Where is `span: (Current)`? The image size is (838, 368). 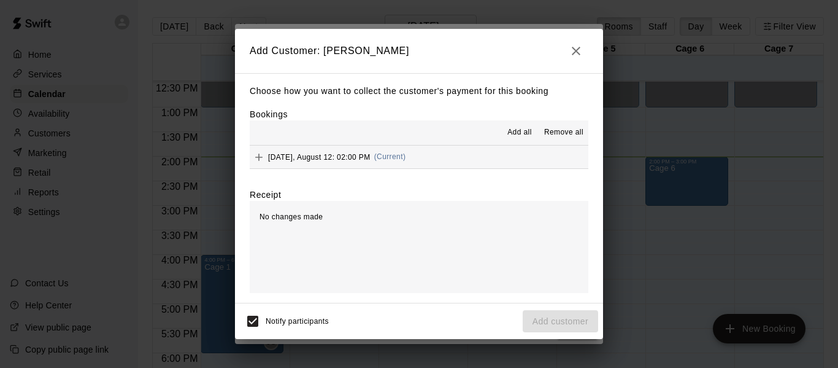 span: (Current) is located at coordinates (390, 157).